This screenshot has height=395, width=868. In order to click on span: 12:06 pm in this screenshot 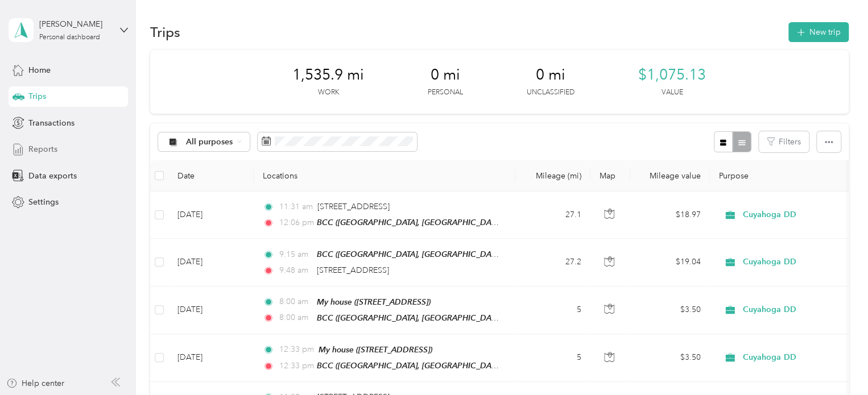, I will do `click(294, 223)`.